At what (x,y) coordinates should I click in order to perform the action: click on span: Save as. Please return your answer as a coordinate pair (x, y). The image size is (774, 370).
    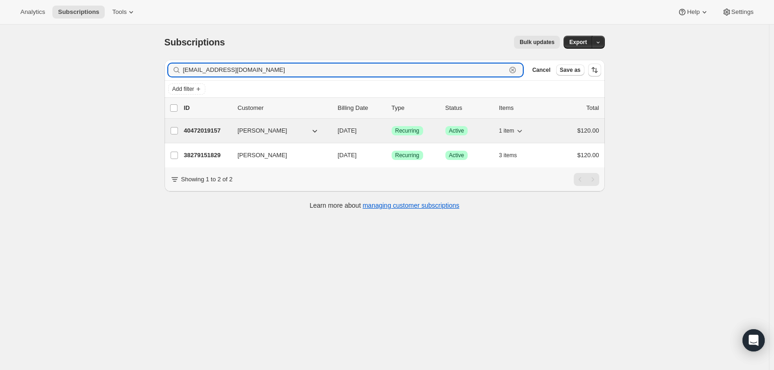
    Looking at the image, I should click on (570, 70).